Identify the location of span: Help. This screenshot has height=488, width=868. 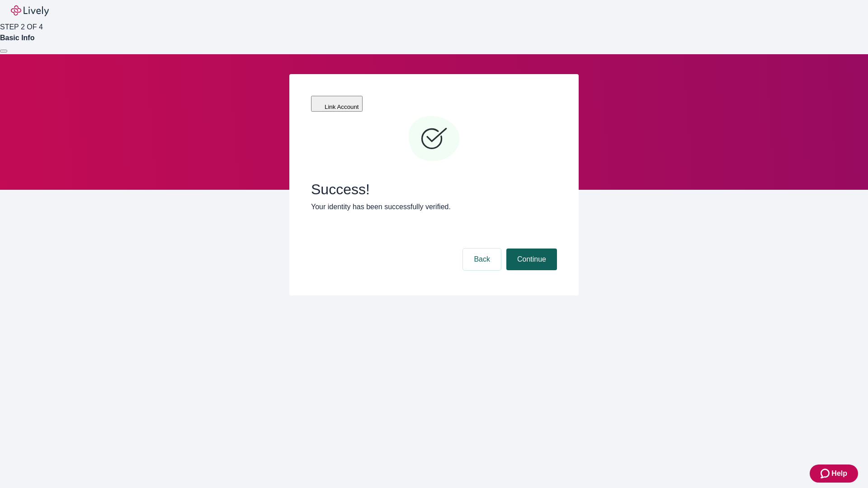
(839, 473).